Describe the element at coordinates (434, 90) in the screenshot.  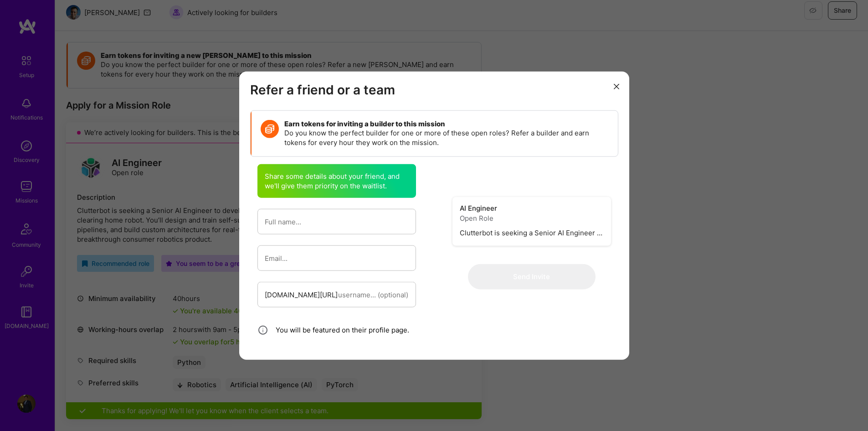
I see `h3: Refer a friend or a team` at that location.